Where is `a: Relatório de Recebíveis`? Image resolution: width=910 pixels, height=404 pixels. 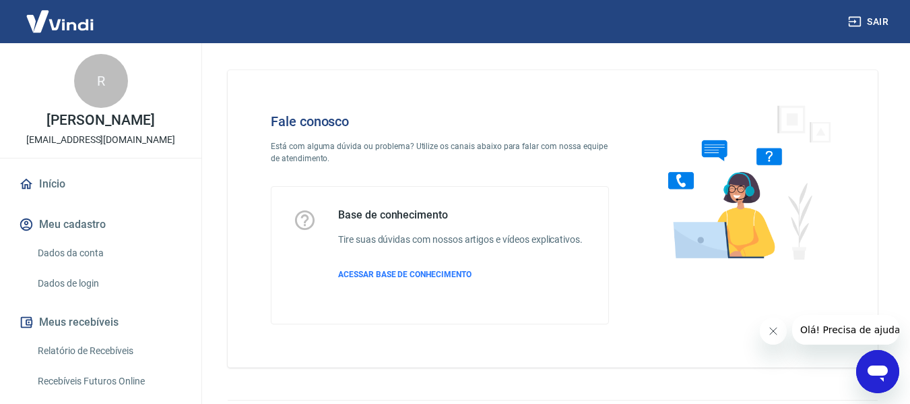
a: Relatório de Recebíveis is located at coordinates (109, 350).